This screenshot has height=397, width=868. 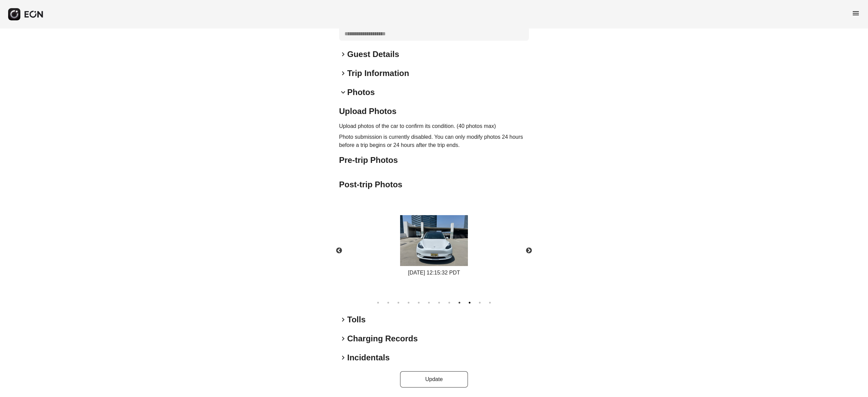 I want to click on span: menu, so click(x=856, y=13).